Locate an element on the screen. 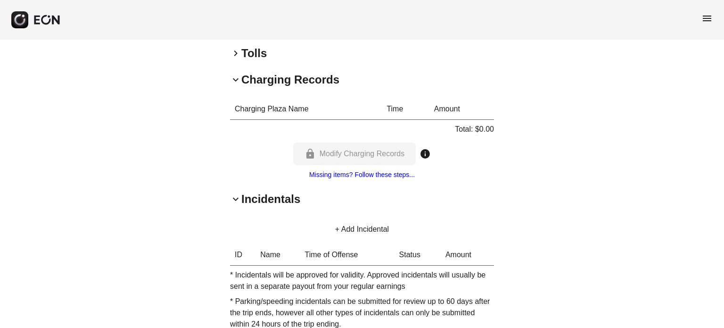 Image resolution: width=724 pixels, height=328 pixels. p: * Incidentals will be approved for validity. Approved incidentals will usually be sent in a separ... is located at coordinates (362, 280).